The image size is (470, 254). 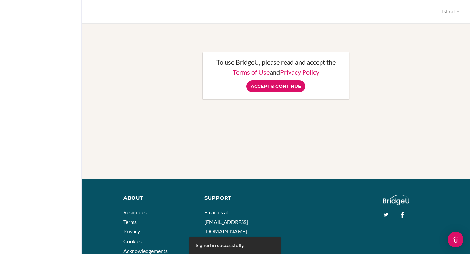 What do you see at coordinates (135, 212) in the screenshot?
I see `a: Resources` at bounding box center [135, 212].